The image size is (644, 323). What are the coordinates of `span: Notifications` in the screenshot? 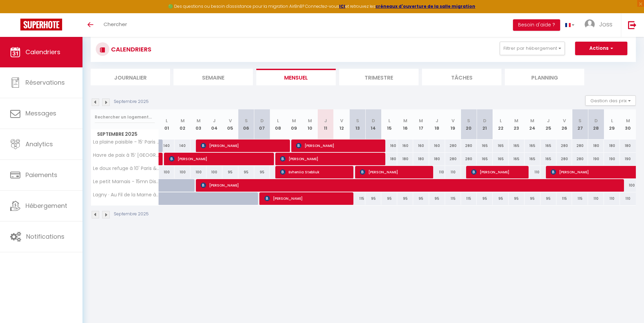 It's located at (45, 237).